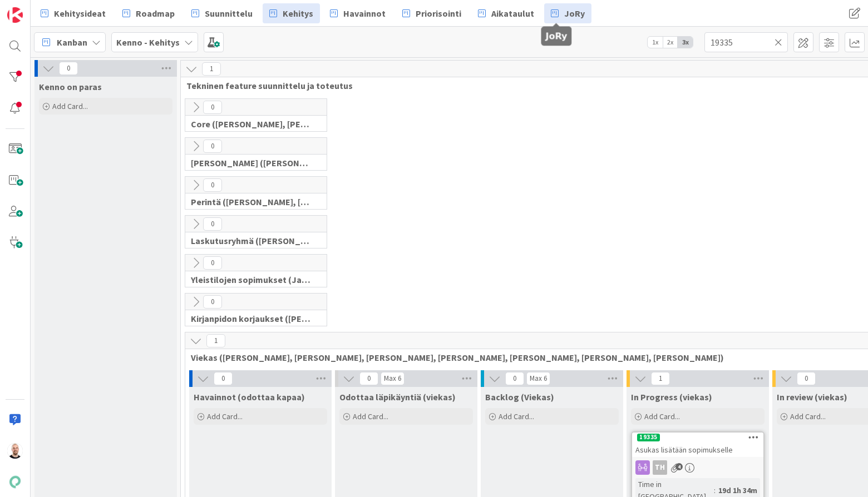  Describe the element at coordinates (15, 451) in the screenshot. I see `img: TM` at that location.